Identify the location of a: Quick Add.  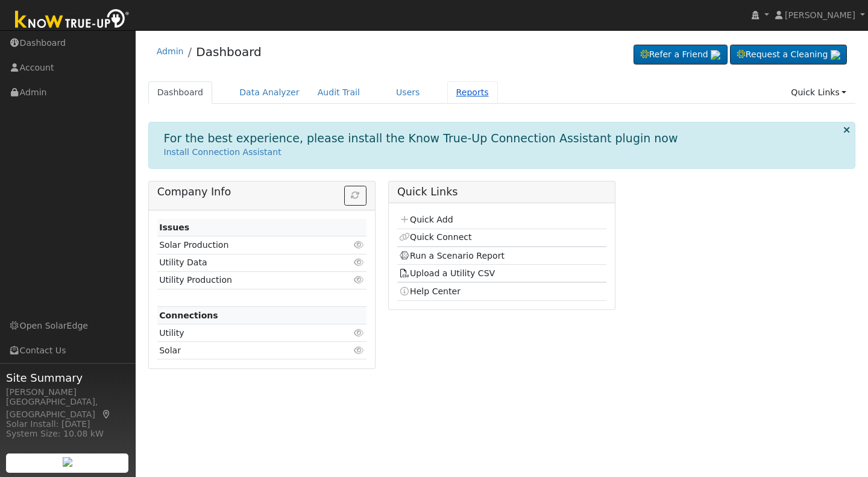
(426, 220).